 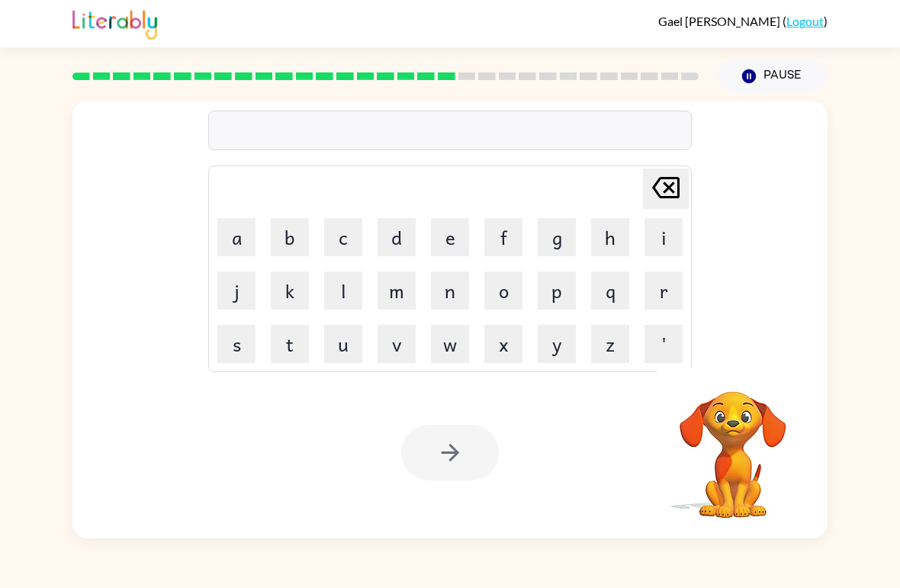 I want to click on button: g, so click(x=557, y=237).